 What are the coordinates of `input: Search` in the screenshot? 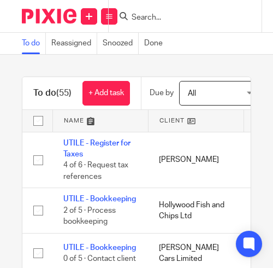 It's located at (180, 18).